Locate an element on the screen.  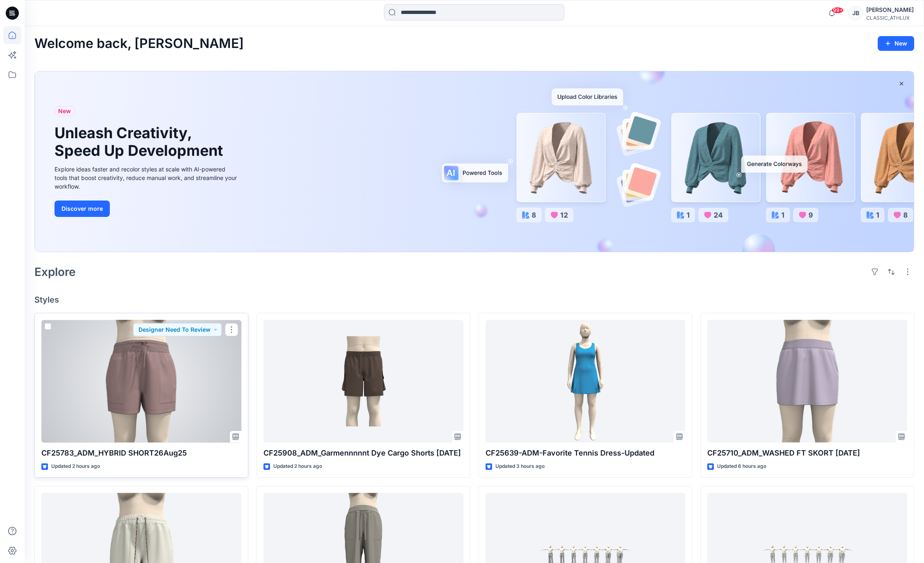
a: CF25908_ADM_Garmennnnnt Dye Cargo Shorts 28AUG25 is located at coordinates (363, 381).